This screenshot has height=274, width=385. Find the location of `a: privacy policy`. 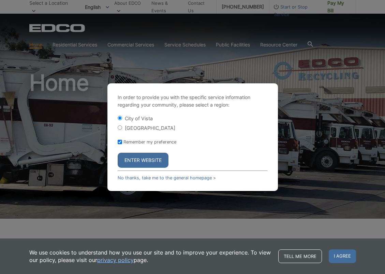

a: privacy policy is located at coordinates (115, 260).